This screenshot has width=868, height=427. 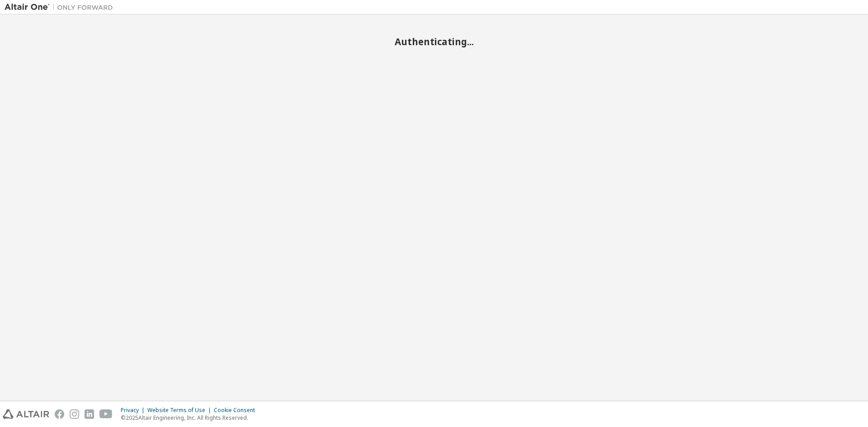 I want to click on div: Website Terms of Use, so click(x=180, y=410).